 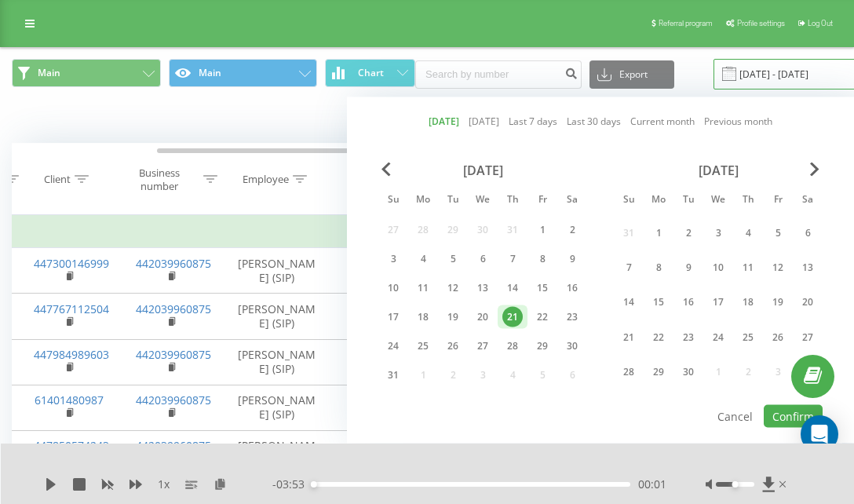 What do you see at coordinates (423, 347) in the screenshot?
I see `div: Mon Aug 25, 2025` at bounding box center [423, 347].